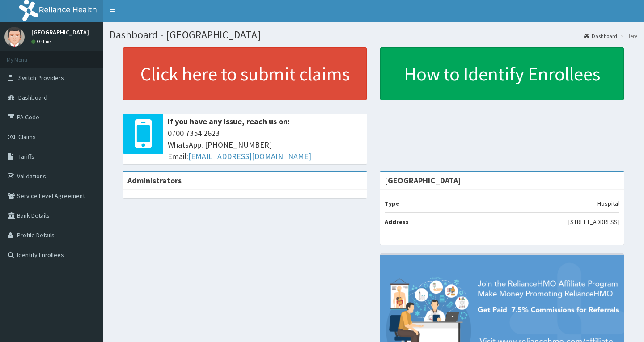 The image size is (644, 342). What do you see at coordinates (27, 137) in the screenshot?
I see `span: Claims` at bounding box center [27, 137].